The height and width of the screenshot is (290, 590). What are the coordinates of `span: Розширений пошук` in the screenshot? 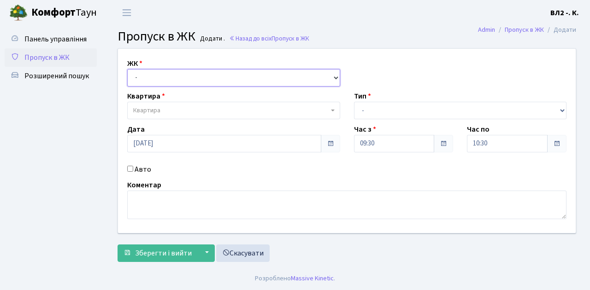 It's located at (57, 76).